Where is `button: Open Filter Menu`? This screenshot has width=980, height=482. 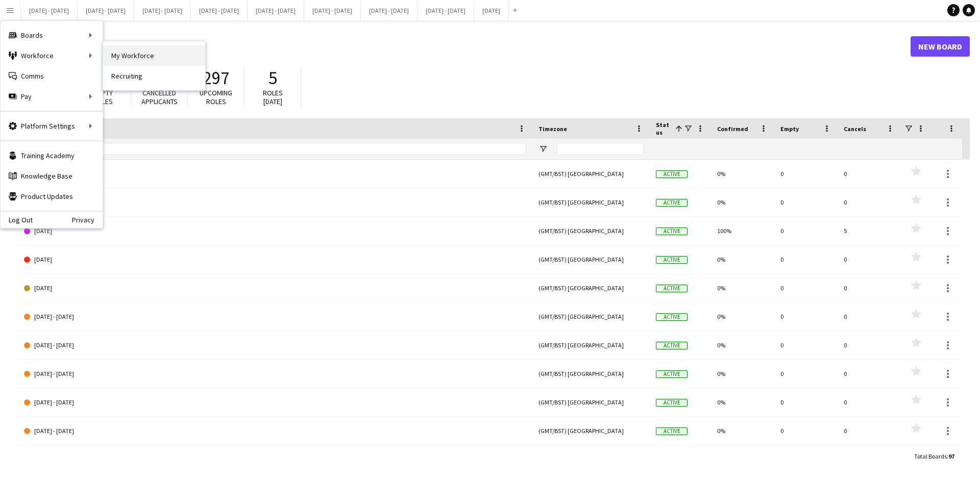 button: Open Filter Menu is located at coordinates (543, 149).